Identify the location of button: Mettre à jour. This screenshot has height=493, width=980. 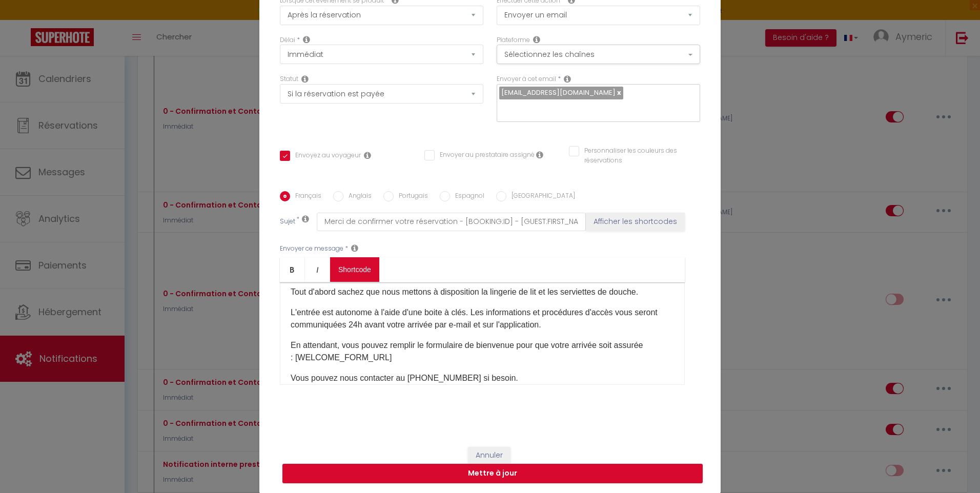
(492, 474).